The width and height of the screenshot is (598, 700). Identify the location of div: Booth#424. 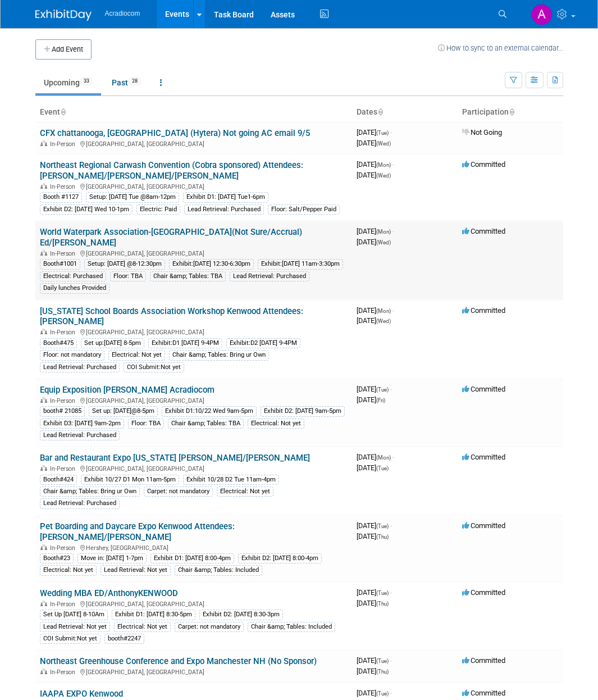
(58, 479).